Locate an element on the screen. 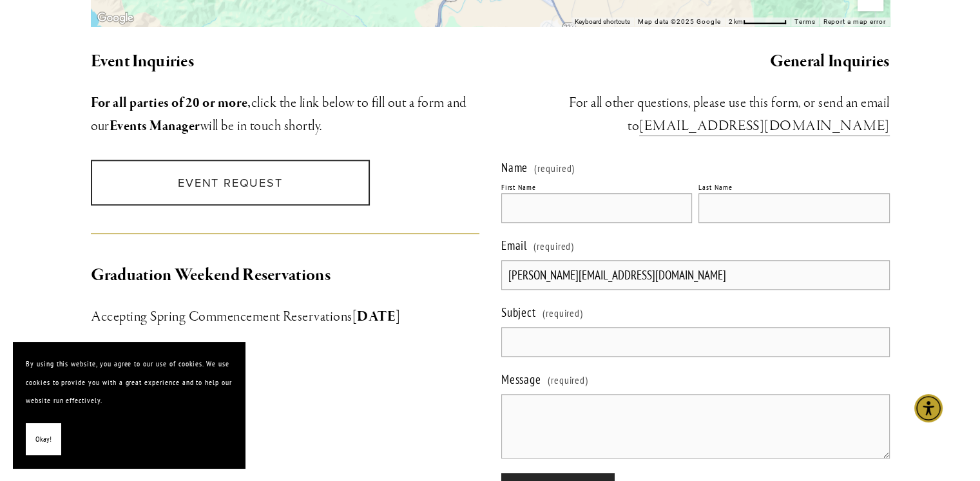 Image resolution: width=980 pixels, height=481 pixels. button: Keyboard shortcuts is located at coordinates (602, 22).